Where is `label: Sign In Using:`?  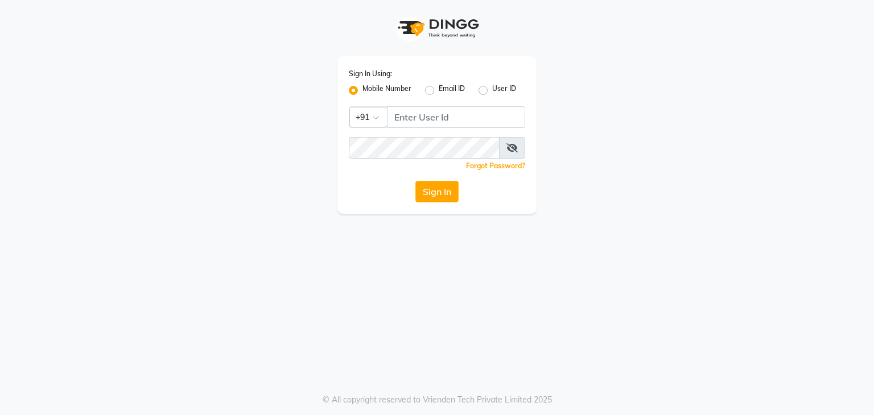
label: Sign In Using: is located at coordinates (370, 74).